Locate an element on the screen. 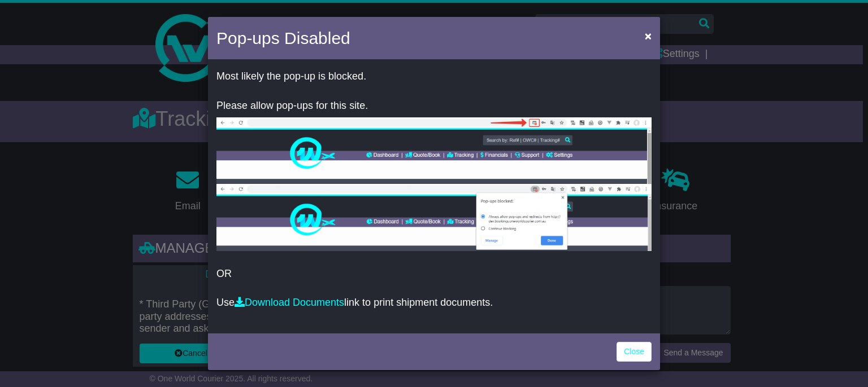  p: Please allow pop-ups for this site. is located at coordinates (434, 106).